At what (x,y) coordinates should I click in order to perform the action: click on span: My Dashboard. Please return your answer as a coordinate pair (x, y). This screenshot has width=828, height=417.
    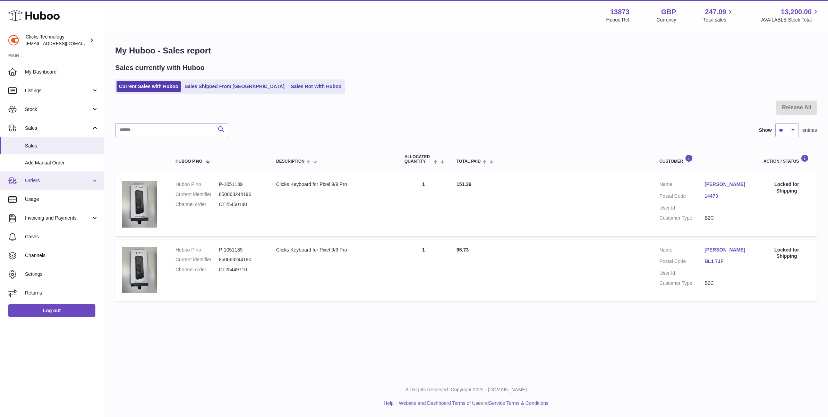
    Looking at the image, I should click on (62, 72).